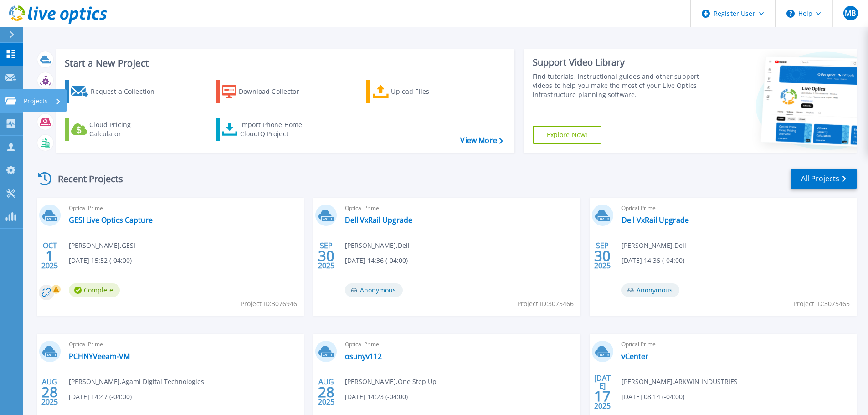 This screenshot has height=415, width=868. What do you see at coordinates (850, 13) in the screenshot?
I see `span: MB` at bounding box center [850, 13].